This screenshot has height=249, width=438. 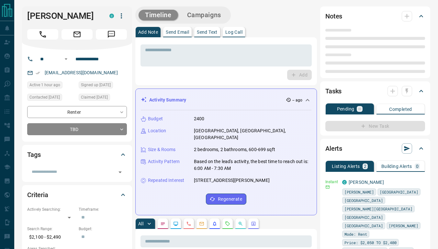 What do you see at coordinates (207, 32) in the screenshot?
I see `p: Send Text` at bounding box center [207, 32].